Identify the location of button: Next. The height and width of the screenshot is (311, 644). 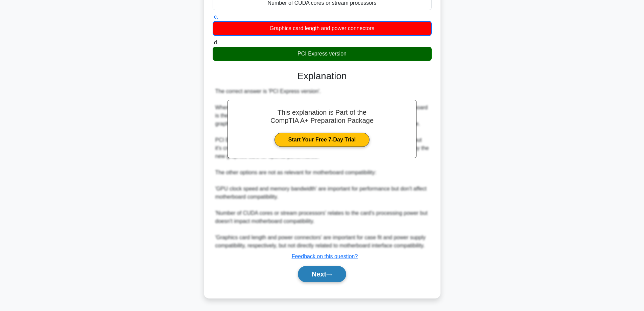
(322, 274).